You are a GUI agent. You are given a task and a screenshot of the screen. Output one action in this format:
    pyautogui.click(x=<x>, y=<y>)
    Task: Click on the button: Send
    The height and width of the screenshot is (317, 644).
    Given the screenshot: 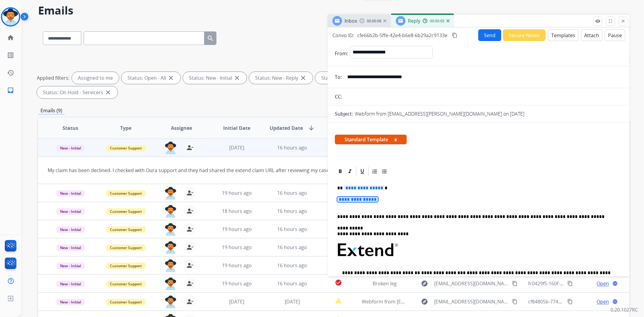 What is the action you would take?
    pyautogui.click(x=490, y=35)
    